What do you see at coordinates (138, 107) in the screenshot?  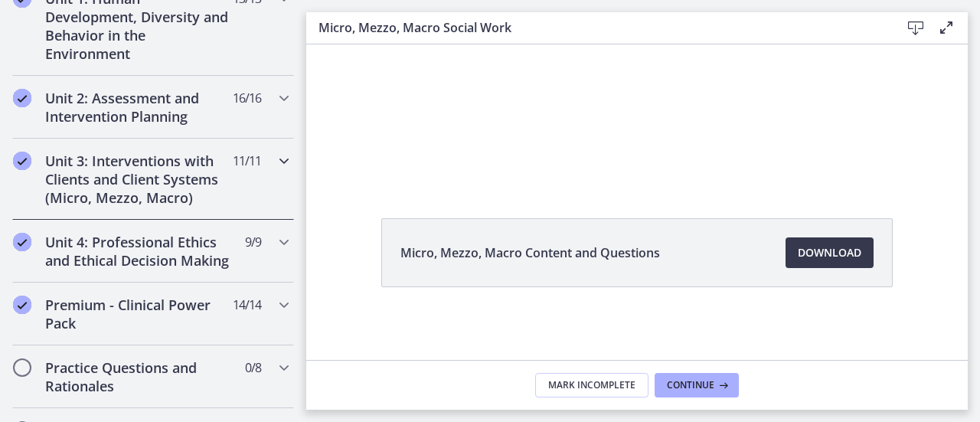 I see `h2: Unit 2: Assessment and Intervention Planning` at bounding box center [138, 107].